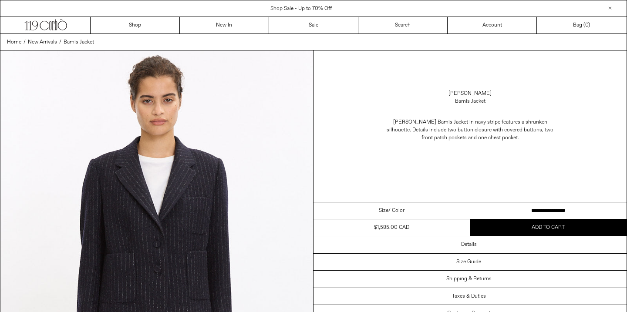  What do you see at coordinates (42, 42) in the screenshot?
I see `span: New Arrivals` at bounding box center [42, 42].